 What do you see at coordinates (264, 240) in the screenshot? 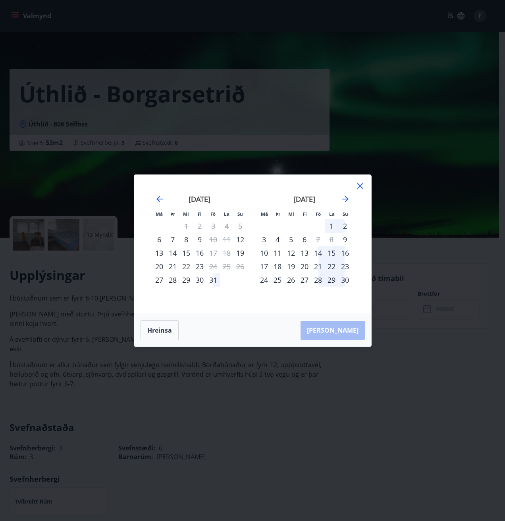
I see `div: 3` at bounding box center [264, 240].